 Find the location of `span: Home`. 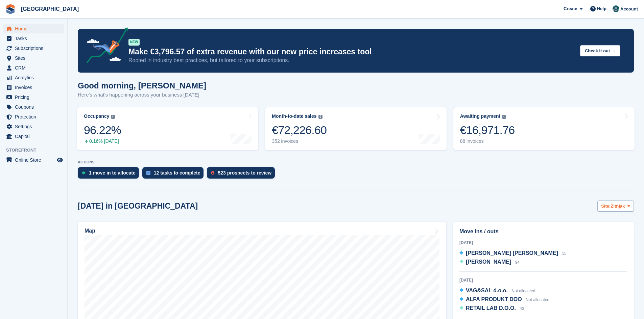

span: Home is located at coordinates (35, 29).